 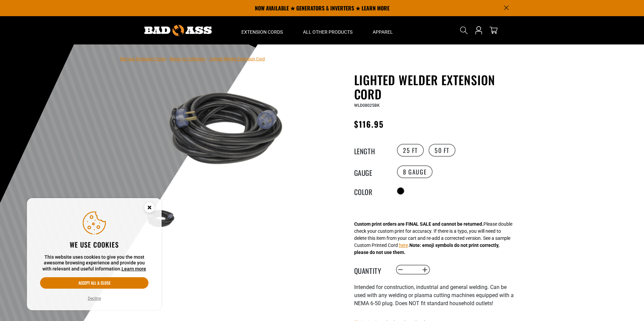 I want to click on label: 8 Gauge, so click(x=415, y=172).